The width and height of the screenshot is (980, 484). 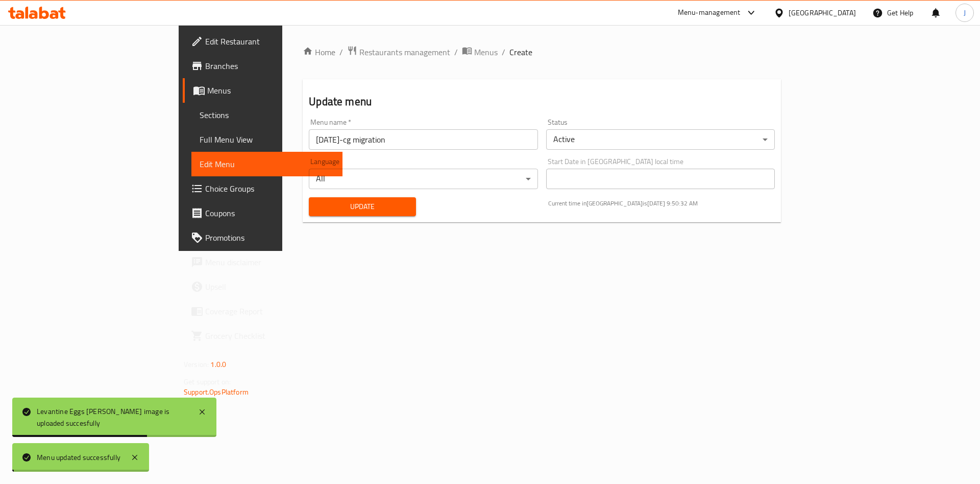 I want to click on div: Menu-management, so click(x=709, y=13).